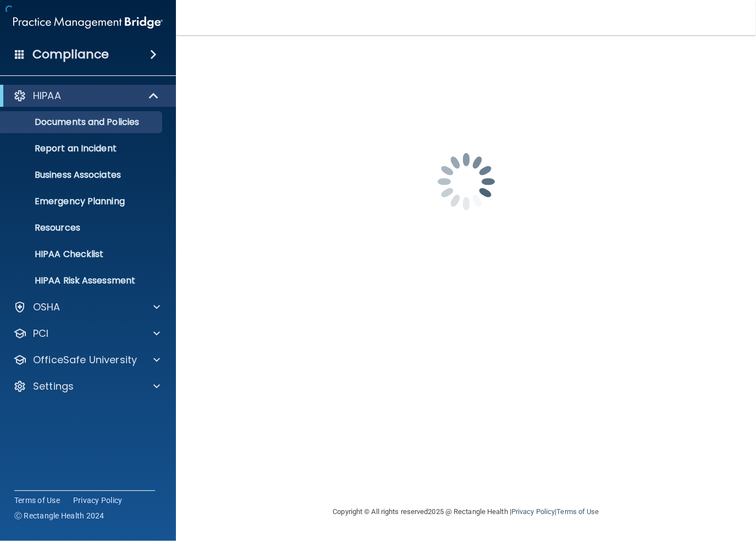 The image size is (756, 541). What do you see at coordinates (59, 516) in the screenshot?
I see `span: Ⓒ Rectangle Health 2024` at bounding box center [59, 516].